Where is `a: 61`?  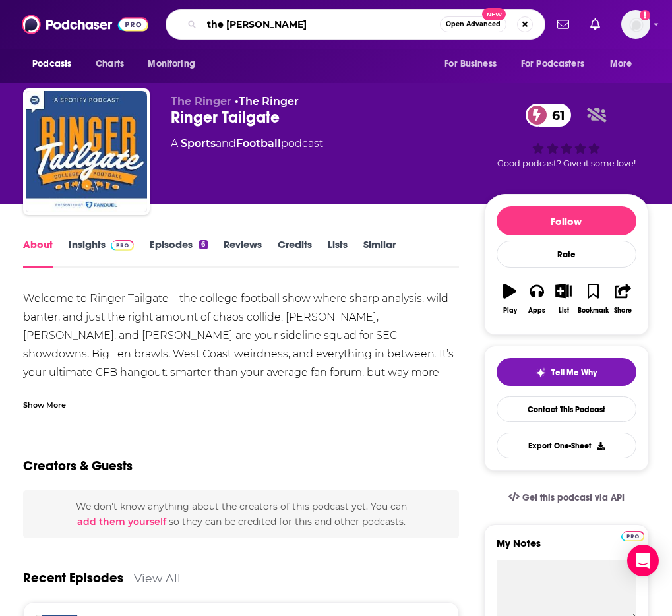 a: 61 is located at coordinates (549, 115).